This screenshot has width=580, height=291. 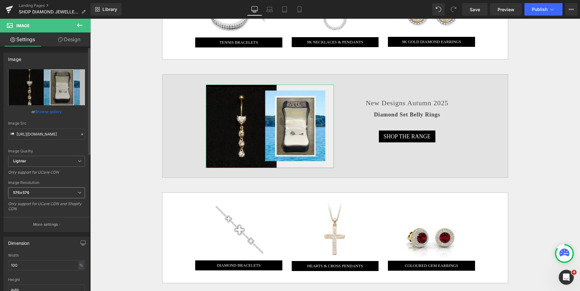 What do you see at coordinates (254, 9) in the screenshot?
I see `a: Desktop` at bounding box center [254, 9].